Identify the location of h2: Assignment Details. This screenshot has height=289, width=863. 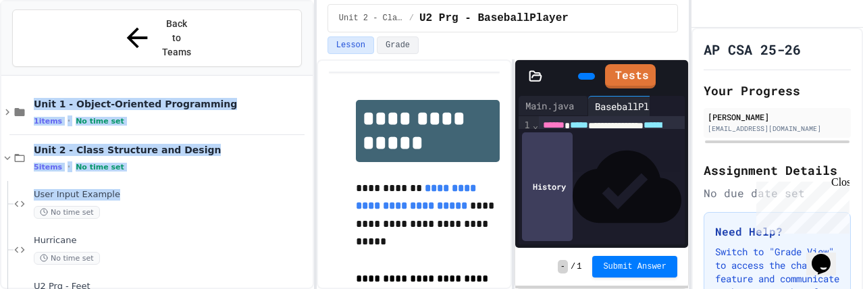
(778, 170).